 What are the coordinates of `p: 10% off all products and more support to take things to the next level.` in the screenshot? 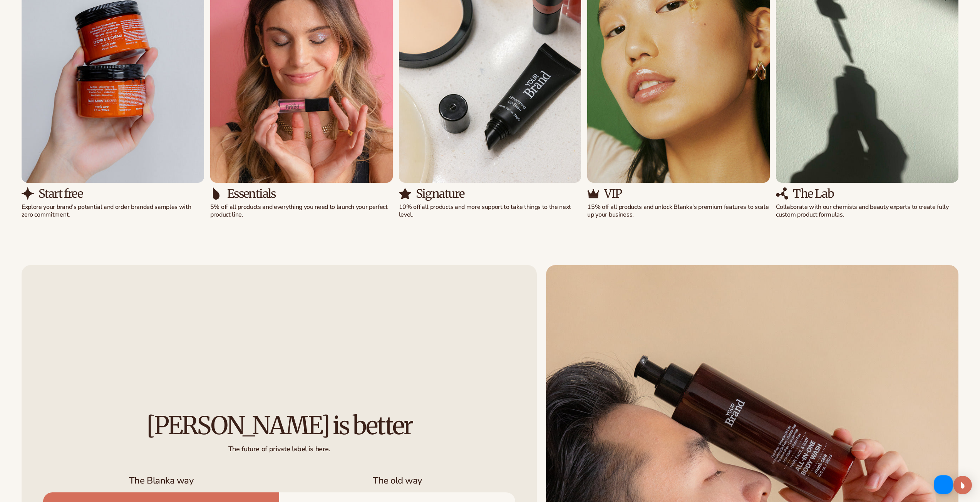 It's located at (490, 211).